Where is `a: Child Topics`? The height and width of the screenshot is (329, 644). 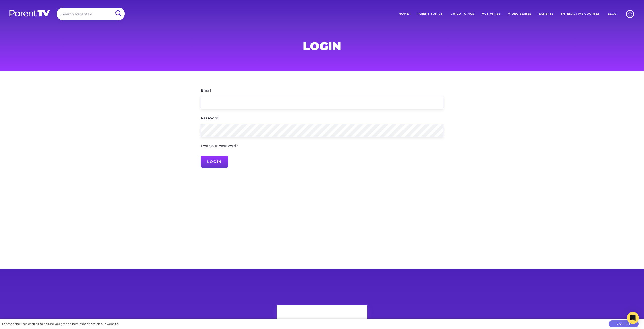 a: Child Topics is located at coordinates (462, 14).